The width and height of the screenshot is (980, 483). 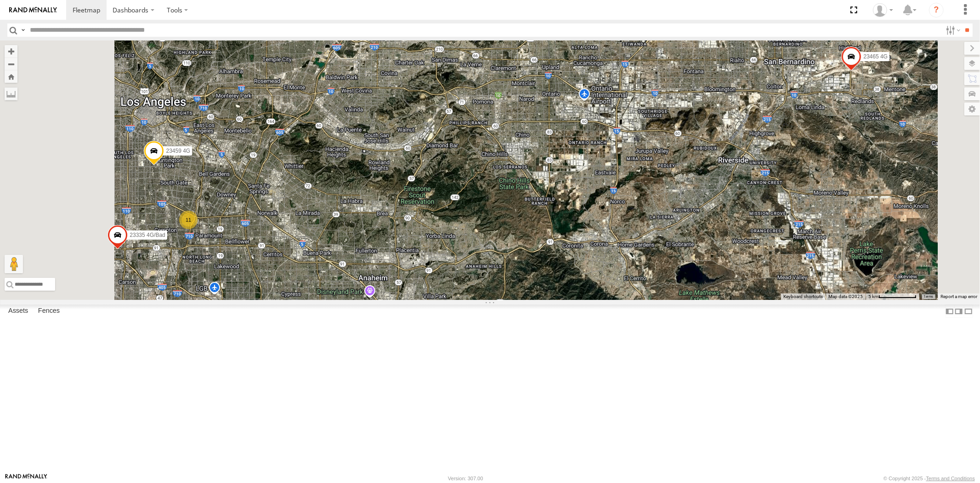 I want to click on label: Dock Summary Table to the Left, so click(x=950, y=311).